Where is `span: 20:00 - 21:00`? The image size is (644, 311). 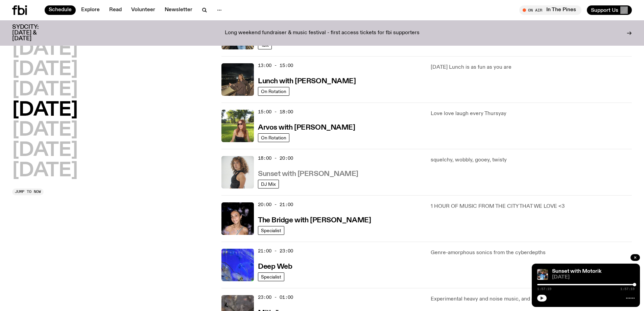
span: 20:00 - 21:00 is located at coordinates (275, 204).